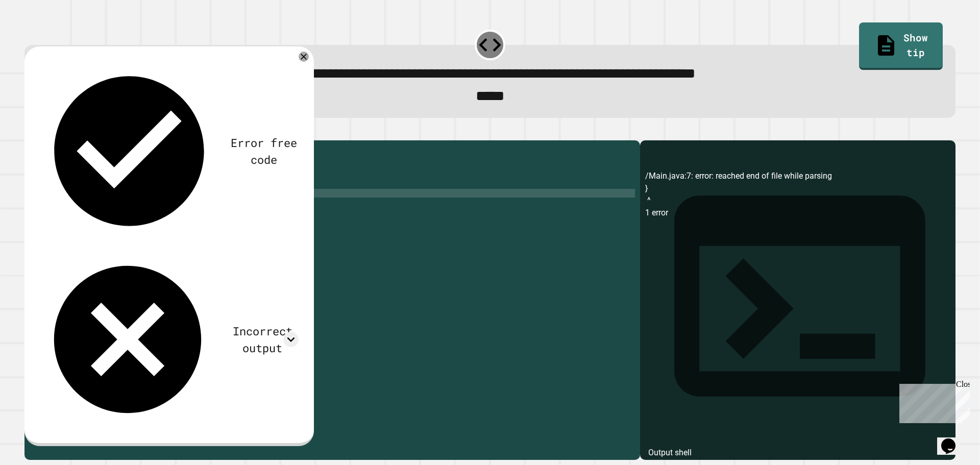  I want to click on div: Incorrect output, so click(263, 339).